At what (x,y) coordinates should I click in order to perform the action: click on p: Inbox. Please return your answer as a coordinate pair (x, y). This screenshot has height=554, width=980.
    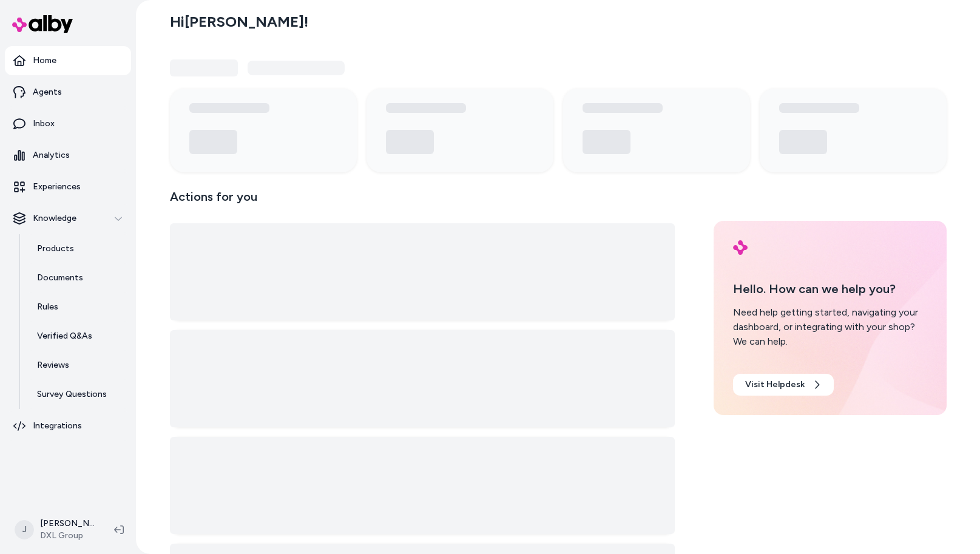
    Looking at the image, I should click on (44, 124).